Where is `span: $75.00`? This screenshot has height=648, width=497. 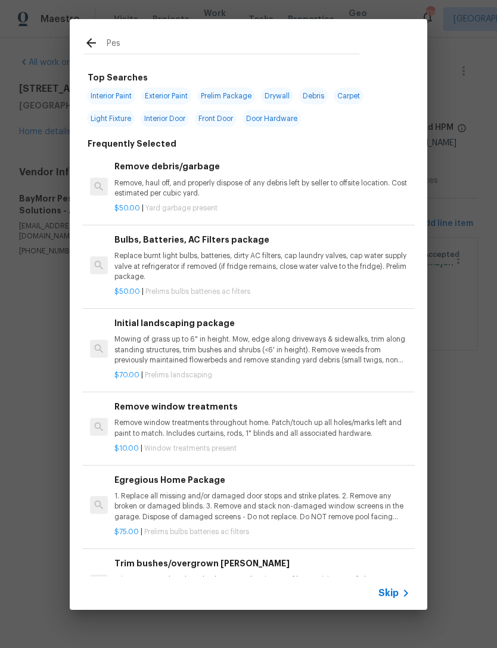 span: $75.00 is located at coordinates (126, 532).